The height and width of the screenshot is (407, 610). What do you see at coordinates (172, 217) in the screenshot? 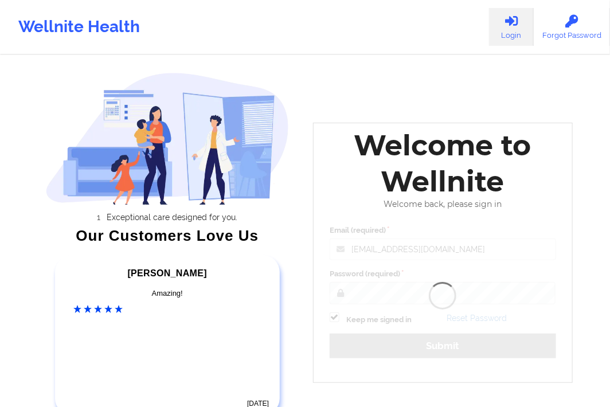
I see `li: Exceptional care designed for you.` at bounding box center [172, 217].